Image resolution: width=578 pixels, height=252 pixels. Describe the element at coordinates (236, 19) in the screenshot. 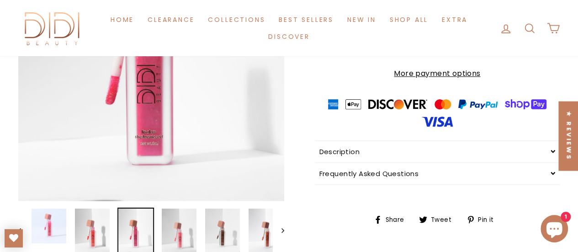

I see `a: Collections` at that location.